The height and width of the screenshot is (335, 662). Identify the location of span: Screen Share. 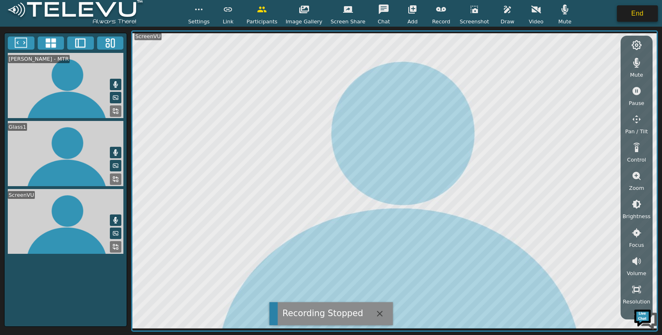
(348, 21).